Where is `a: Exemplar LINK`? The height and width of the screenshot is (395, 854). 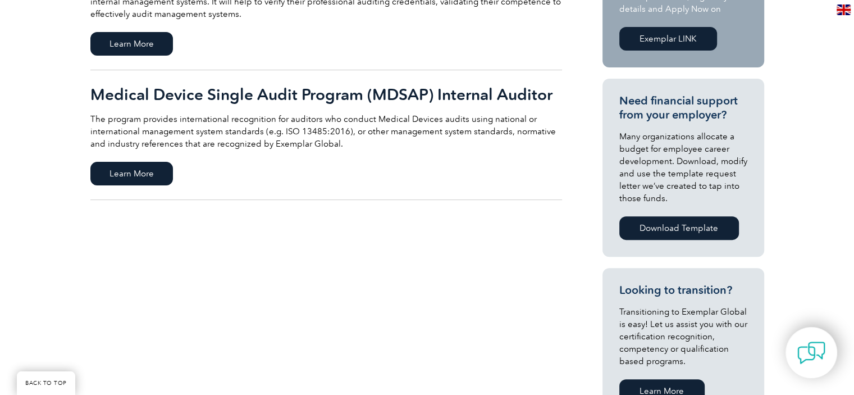 a: Exemplar LINK is located at coordinates (668, 39).